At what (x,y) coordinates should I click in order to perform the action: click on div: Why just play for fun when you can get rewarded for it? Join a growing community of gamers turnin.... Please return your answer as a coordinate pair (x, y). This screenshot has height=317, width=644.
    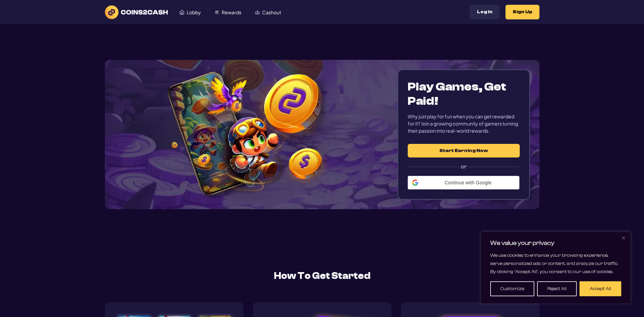
    Looking at the image, I should click on (464, 124).